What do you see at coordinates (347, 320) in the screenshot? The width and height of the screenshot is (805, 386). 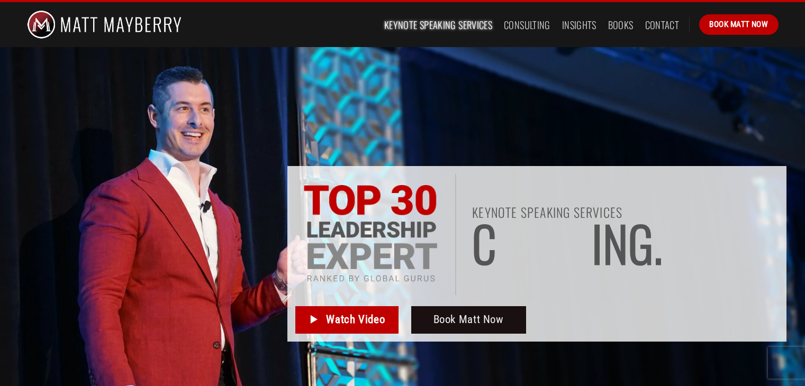 I see `a: Watch Video` at bounding box center [347, 320].